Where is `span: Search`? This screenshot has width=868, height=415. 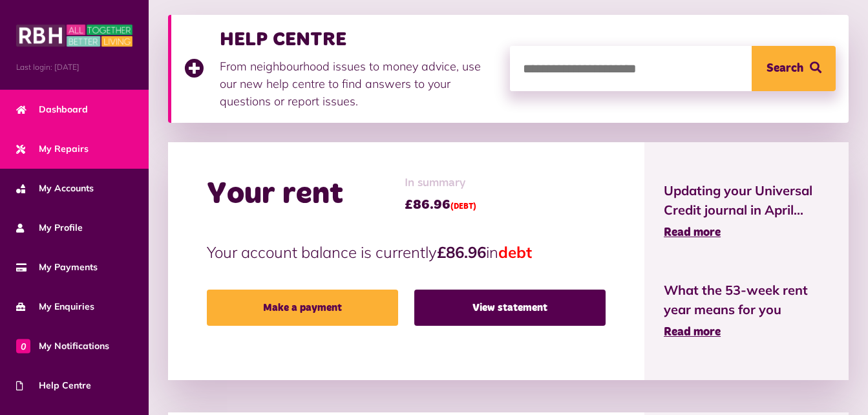
span: Search is located at coordinates (785, 69).